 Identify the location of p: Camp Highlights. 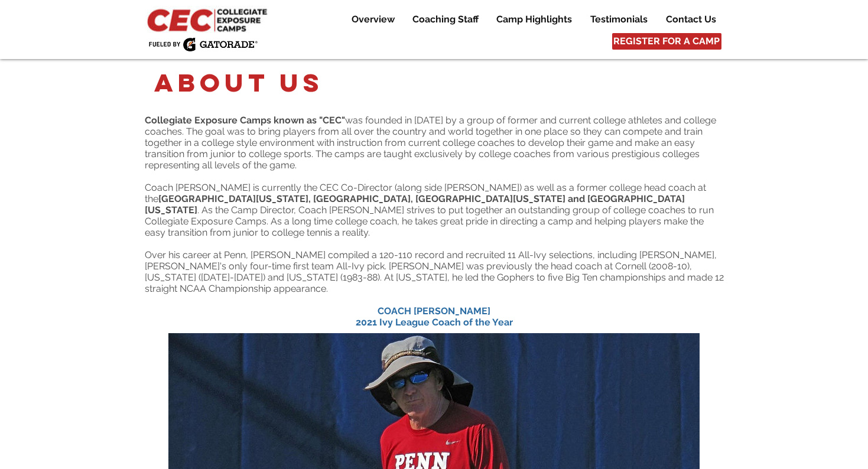
(535, 20).